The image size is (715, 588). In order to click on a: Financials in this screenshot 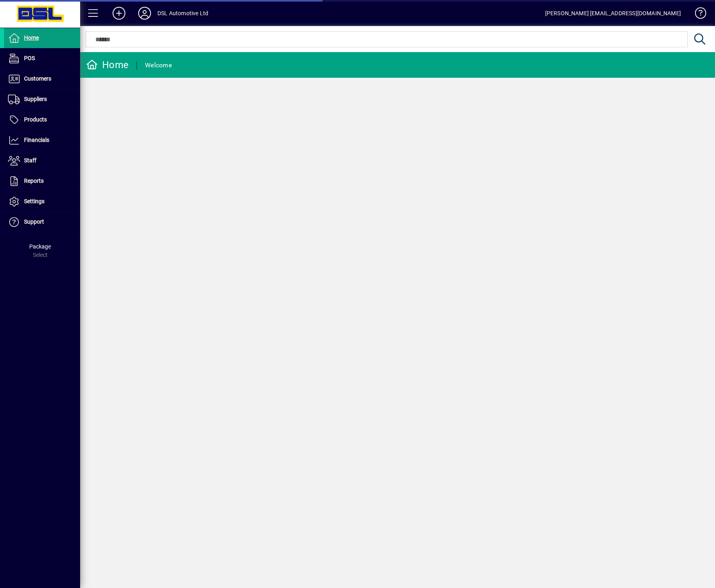, I will do `click(42, 140)`.